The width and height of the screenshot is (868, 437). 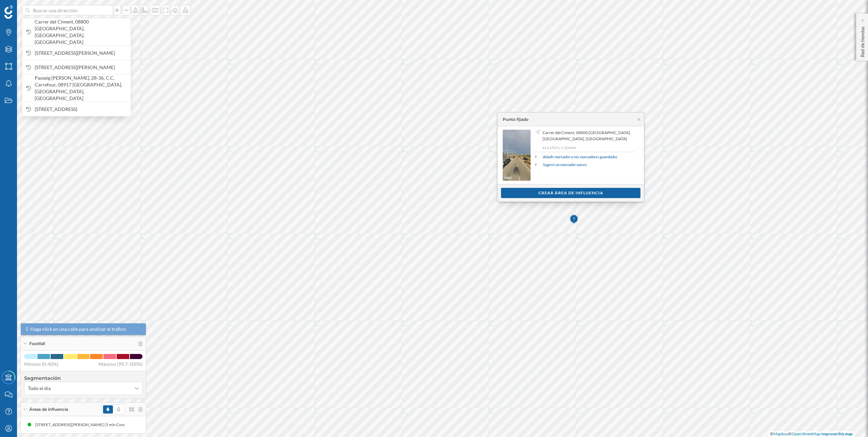 What do you see at coordinates (41, 364) in the screenshot?
I see `span: Mínimo (0-40%)` at bounding box center [41, 364].